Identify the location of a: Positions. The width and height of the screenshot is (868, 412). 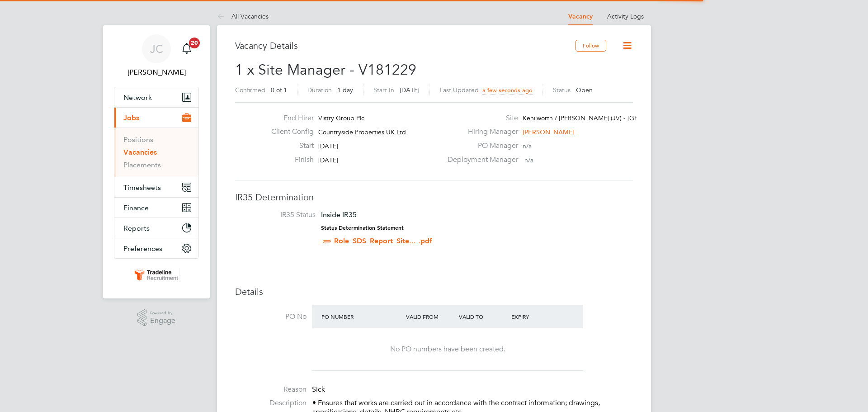
(138, 139).